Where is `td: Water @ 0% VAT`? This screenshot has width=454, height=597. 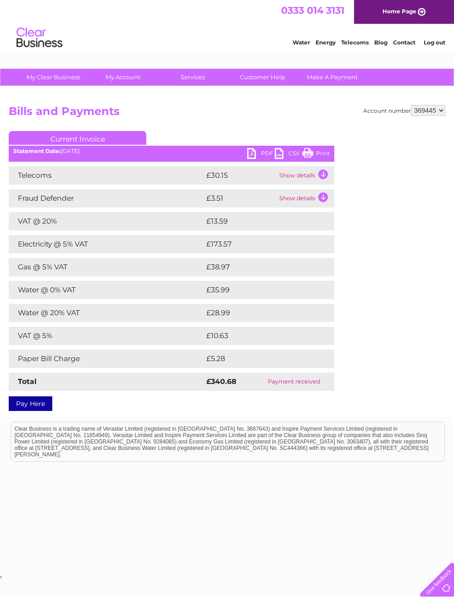 td: Water @ 0% VAT is located at coordinates (106, 290).